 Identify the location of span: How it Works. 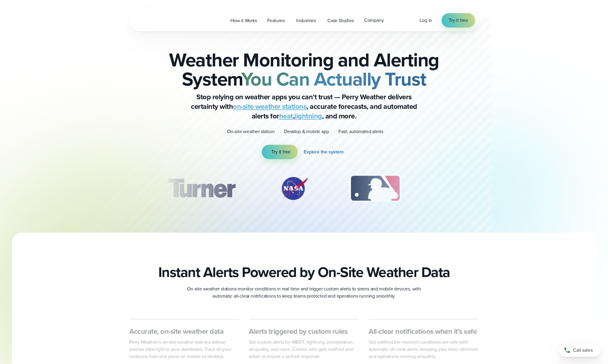
(244, 21).